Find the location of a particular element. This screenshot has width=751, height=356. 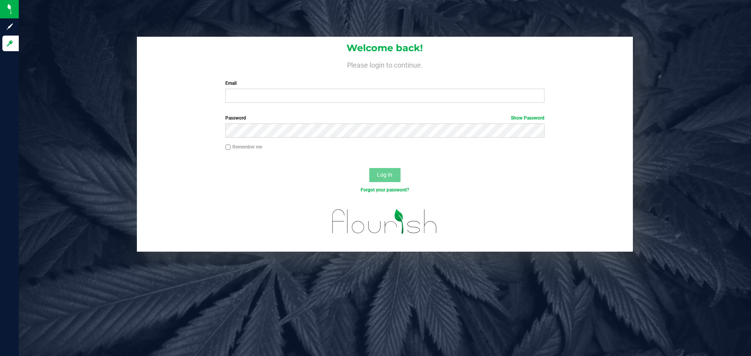

inline-svg: Log in is located at coordinates (10, 43).